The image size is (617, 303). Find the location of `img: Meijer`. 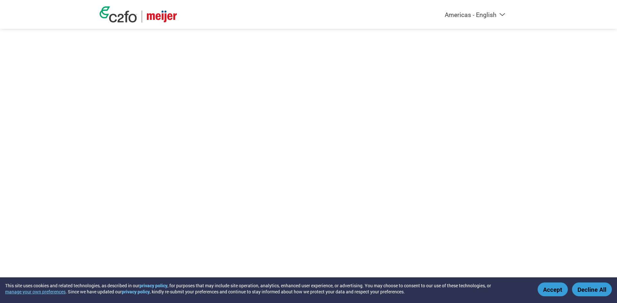

img: Meijer is located at coordinates (162, 16).